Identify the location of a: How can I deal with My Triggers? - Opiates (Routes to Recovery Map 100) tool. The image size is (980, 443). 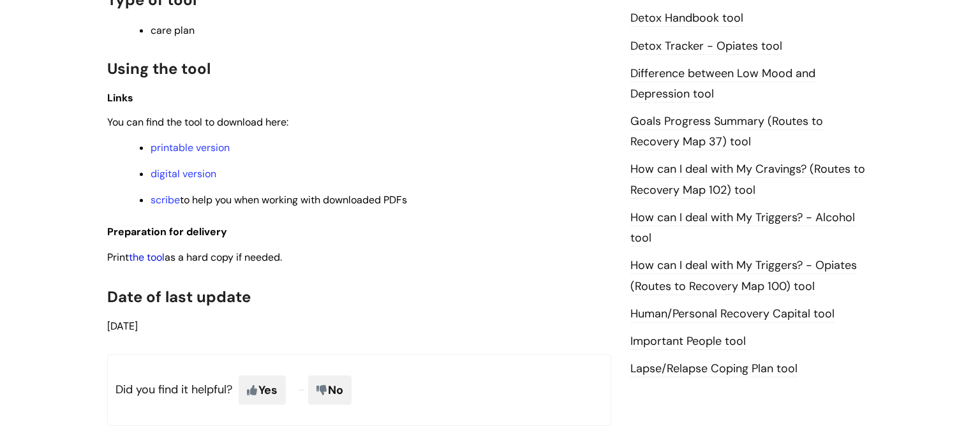
(743, 276).